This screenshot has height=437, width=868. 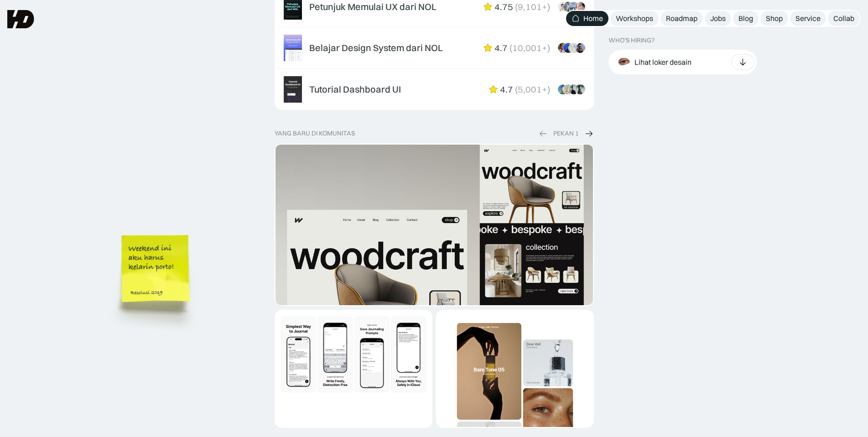 I want to click on a: Collab, so click(x=844, y=18).